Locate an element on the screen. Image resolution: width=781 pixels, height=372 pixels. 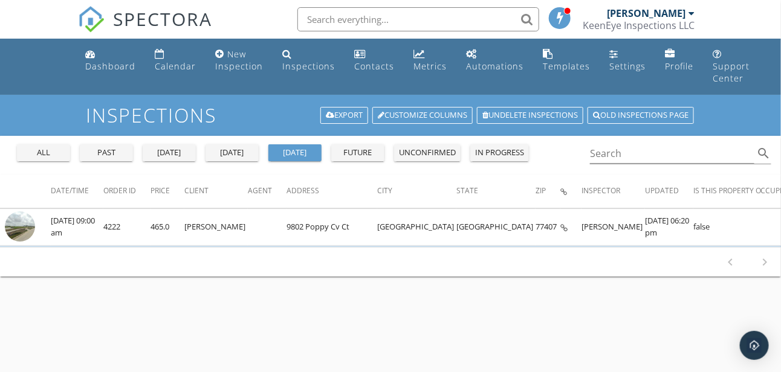
th: City: Not sorted. is located at coordinates (416, 192).